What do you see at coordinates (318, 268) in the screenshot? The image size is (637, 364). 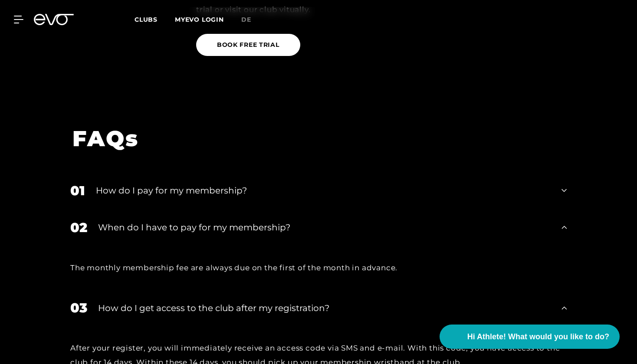 I see `div: The monthly membership fee are always due on the first of the month in advance.` at bounding box center [318, 268].